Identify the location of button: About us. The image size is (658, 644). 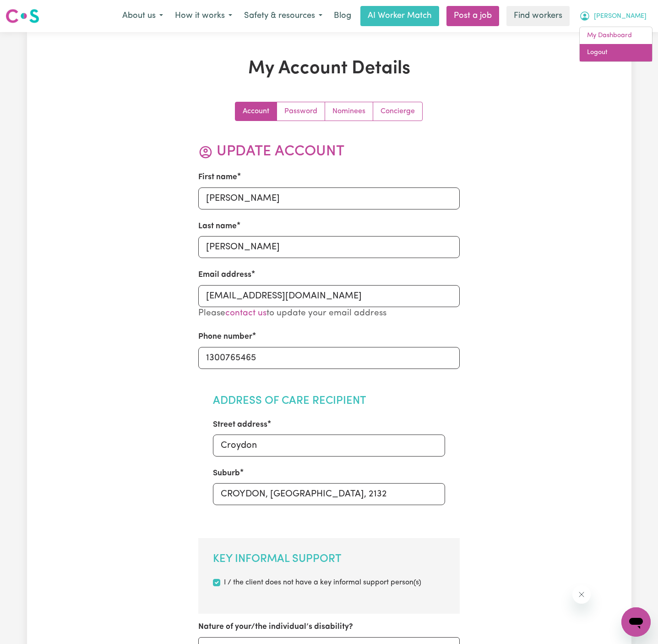
(143, 16).